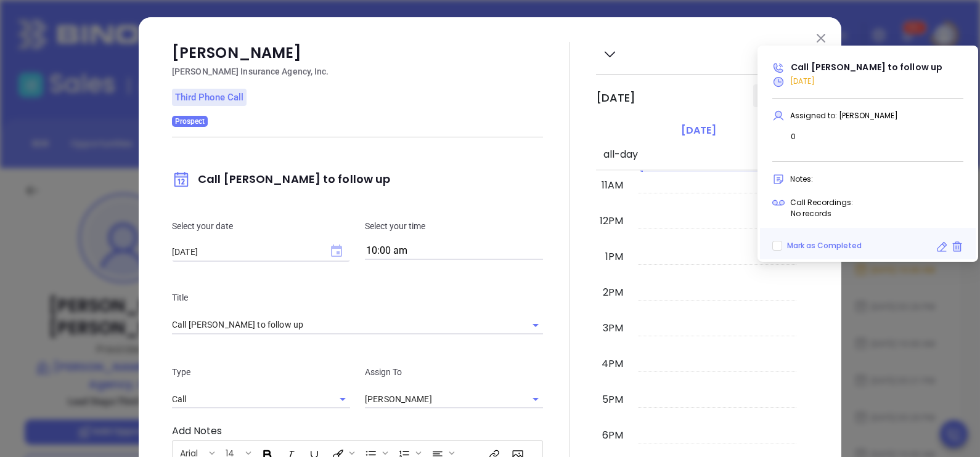 Image resolution: width=980 pixels, height=457 pixels. I want to click on span: Prospect, so click(190, 121).